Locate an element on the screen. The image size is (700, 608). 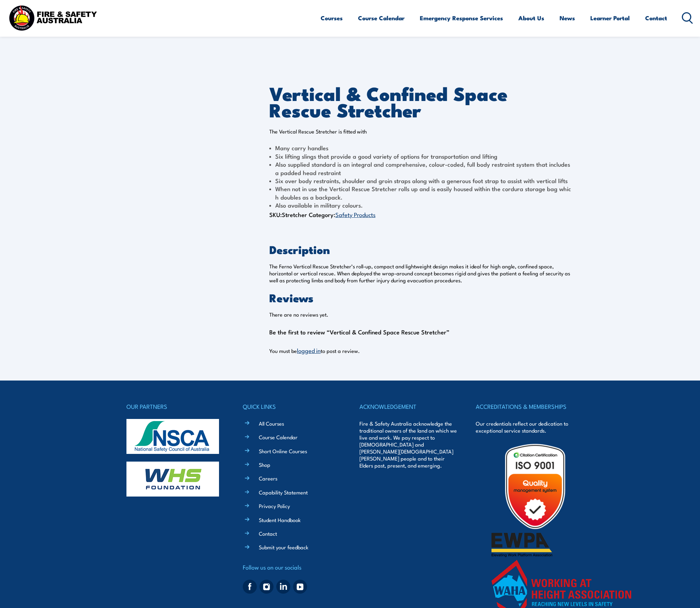
li: Six over body restraints, shoulder and groin straps along with a generous foot strap to assist wi... is located at coordinates (421, 180).